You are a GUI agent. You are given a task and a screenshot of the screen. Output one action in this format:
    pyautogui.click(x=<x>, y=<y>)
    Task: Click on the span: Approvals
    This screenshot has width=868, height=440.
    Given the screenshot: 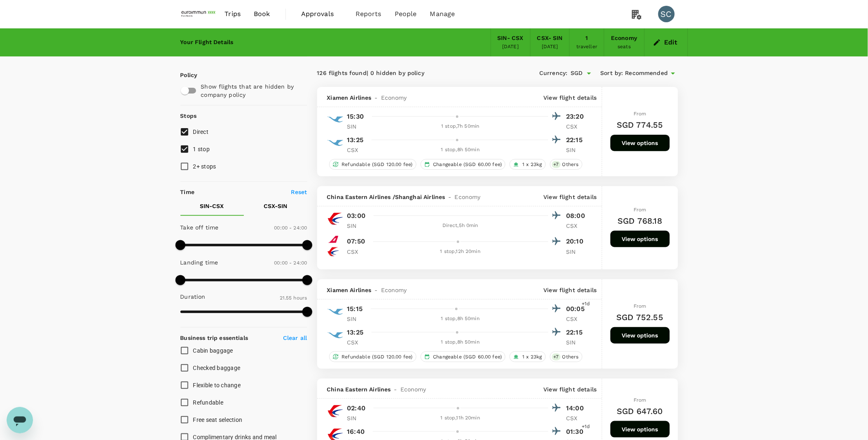 What is the action you would take?
    pyautogui.click(x=322, y=14)
    